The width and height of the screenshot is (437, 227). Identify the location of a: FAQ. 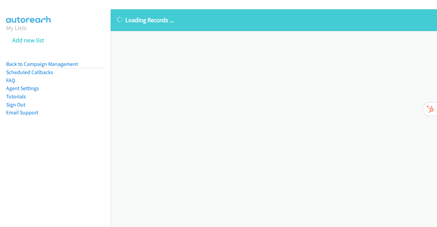
(11, 80).